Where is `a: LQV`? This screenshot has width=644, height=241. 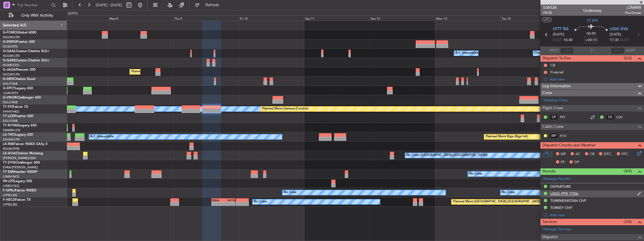
a: LQV is located at coordinates (623, 117).